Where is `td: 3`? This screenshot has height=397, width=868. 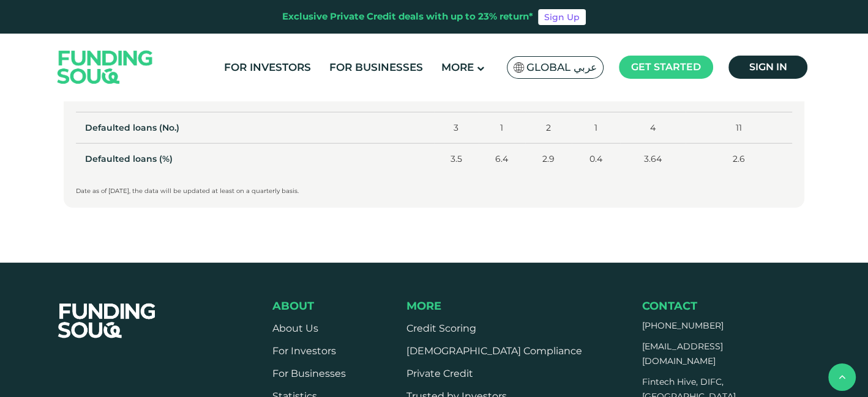
td: 3 is located at coordinates (456, 128).